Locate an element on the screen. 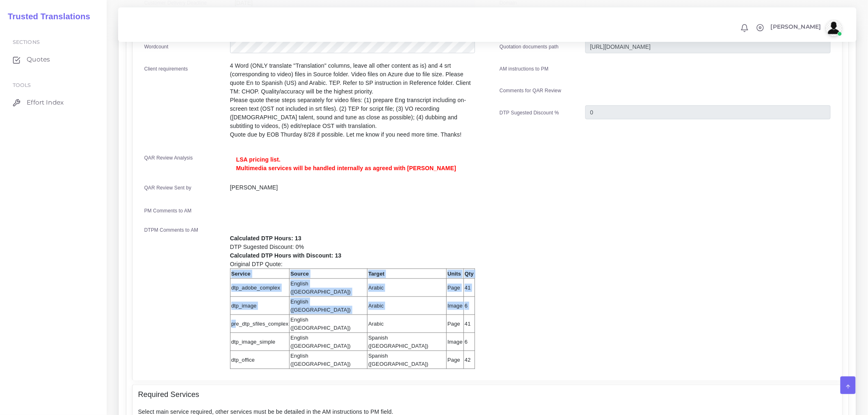 The height and width of the screenshot is (415, 868). a: Quotes is located at coordinates (53, 59).